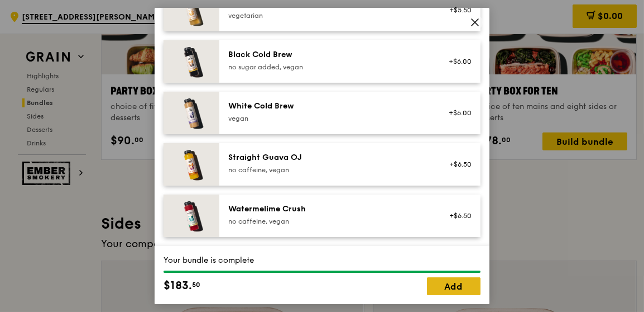 This screenshot has height=312, width=644. I want to click on span: 50, so click(196, 285).